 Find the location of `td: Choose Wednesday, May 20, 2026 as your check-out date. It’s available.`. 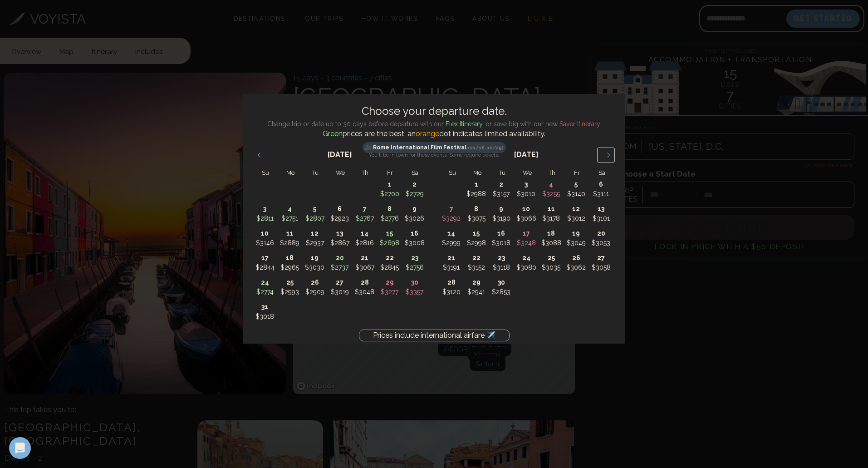

td: Choose Wednesday, May 20, 2026 as your check-out date. It’s available. is located at coordinates (340, 262).